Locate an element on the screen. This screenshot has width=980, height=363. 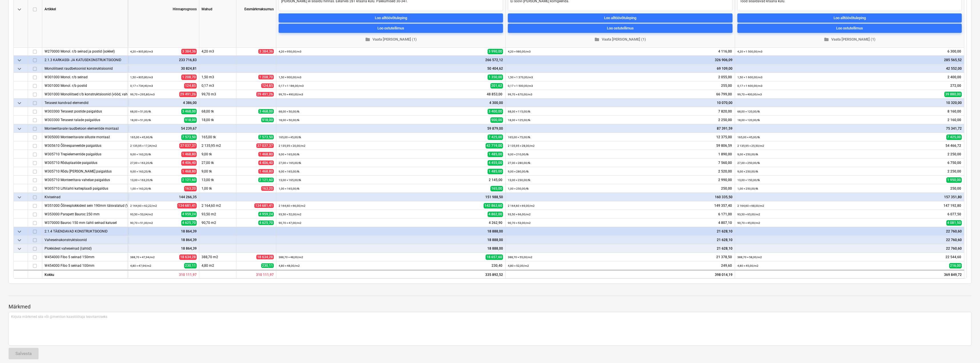
span: 272,00 is located at coordinates (956, 85).